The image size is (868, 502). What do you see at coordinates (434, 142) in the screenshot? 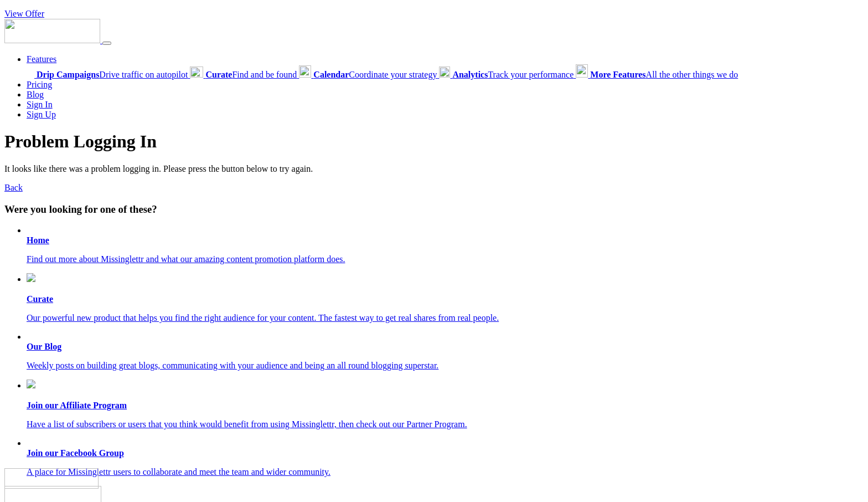
I see `h1: Problem Logging In` at bounding box center [434, 142].